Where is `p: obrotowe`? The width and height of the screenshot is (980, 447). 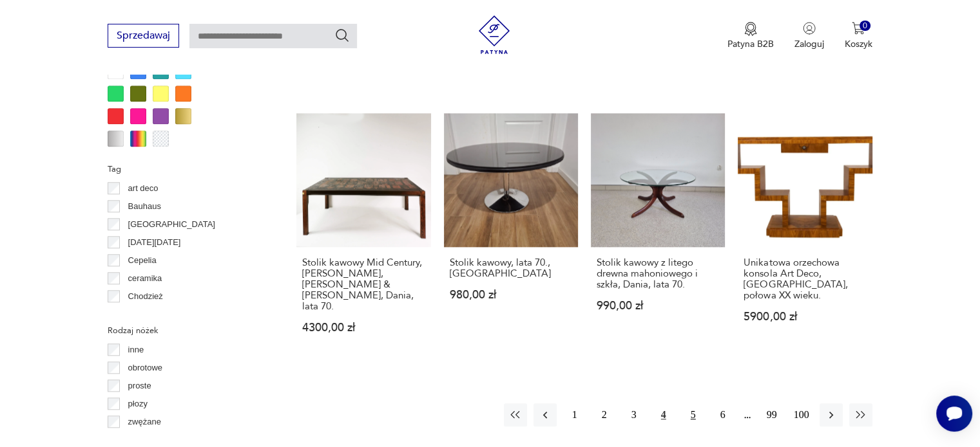
p: obrotowe is located at coordinates (145, 368).